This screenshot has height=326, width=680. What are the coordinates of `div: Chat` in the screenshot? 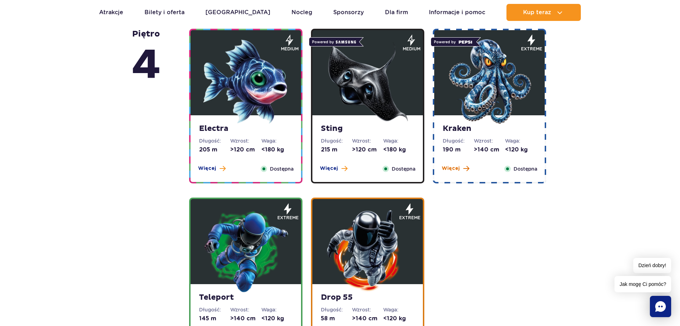 It's located at (661, 306).